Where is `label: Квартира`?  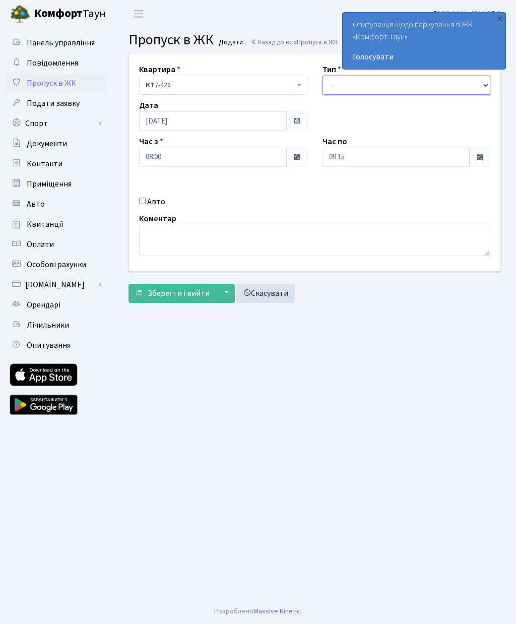
label: Квартира is located at coordinates (160, 70).